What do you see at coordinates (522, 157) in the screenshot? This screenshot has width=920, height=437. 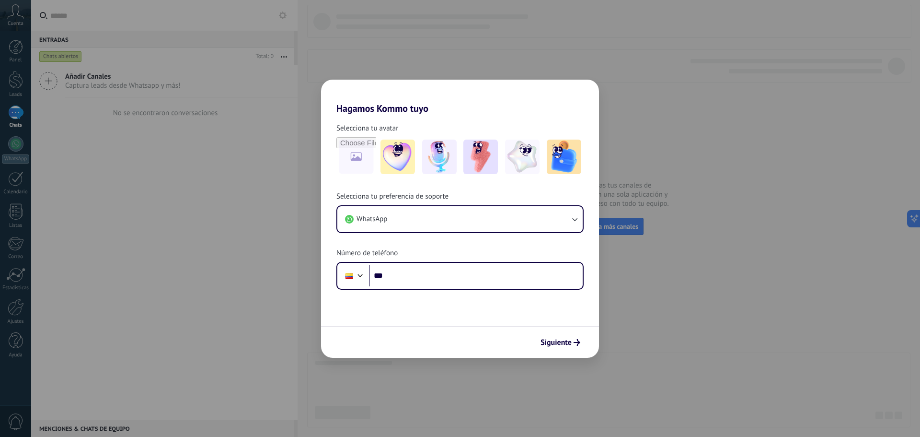 I see `img: -4.jpeg` at bounding box center [522, 157].